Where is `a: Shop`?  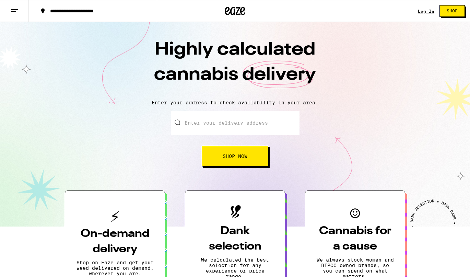
a: Shop is located at coordinates (452, 11).